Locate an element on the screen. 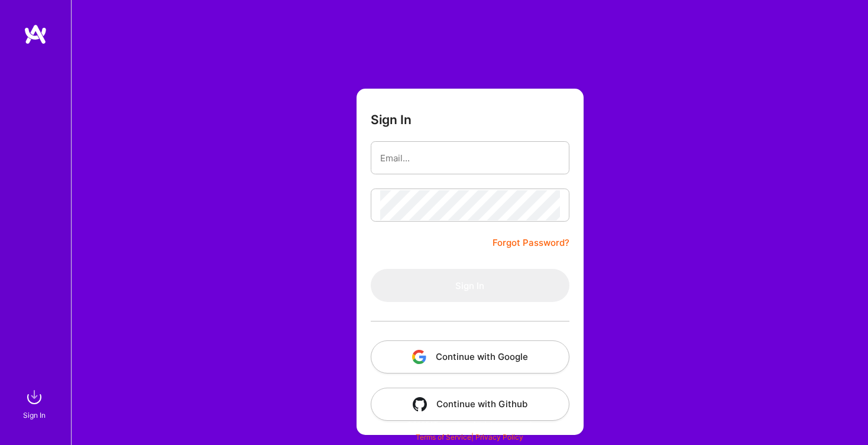 The height and width of the screenshot is (445, 868). a: Privacy Policy is located at coordinates (499, 437).